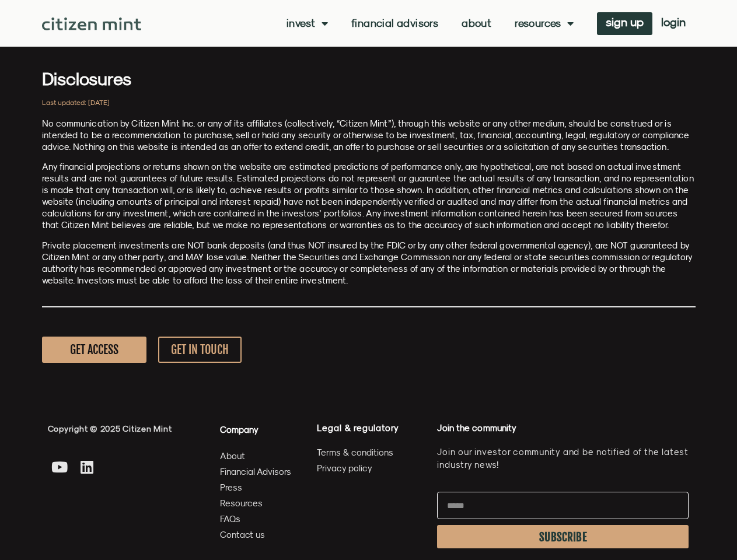 This screenshot has height=560, width=737. What do you see at coordinates (256, 471) in the screenshot?
I see `span: Financial Advisors` at bounding box center [256, 471].